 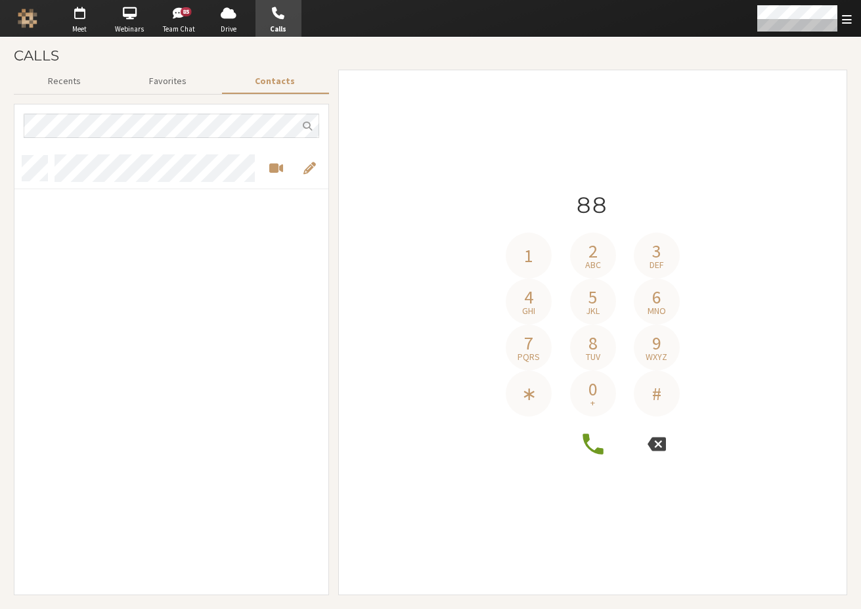 What do you see at coordinates (593, 297) in the screenshot?
I see `span: 5` at bounding box center [593, 297].